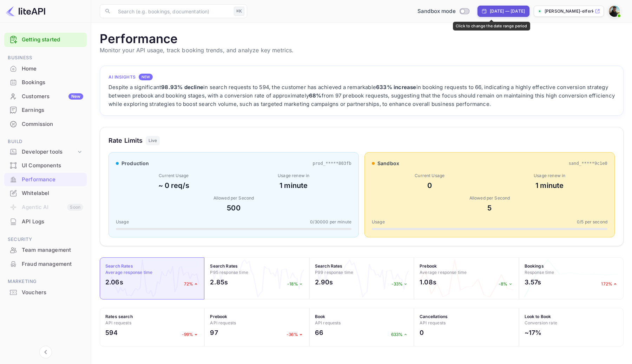 This screenshot has height=364, width=632. I want to click on div: Customers, so click(52, 96).